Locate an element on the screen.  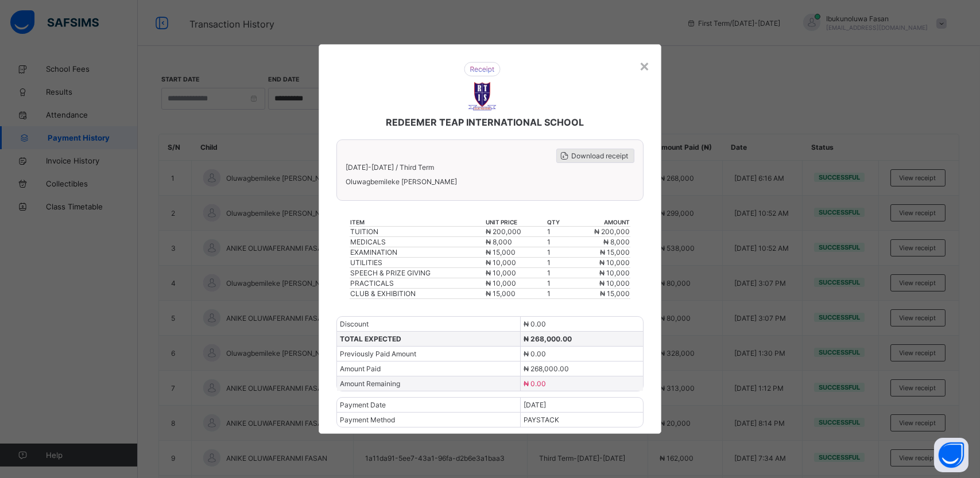
span: Payment Method is located at coordinates (368, 419).